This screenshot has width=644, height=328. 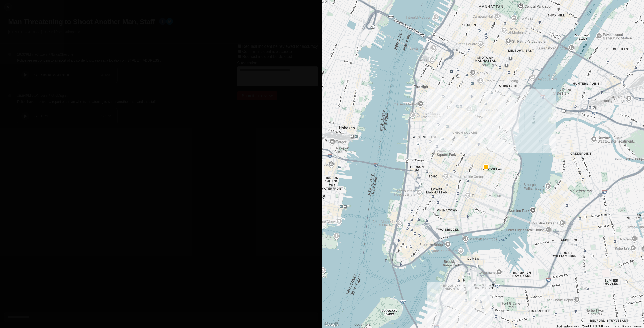 What do you see at coordinates (67, 75) in the screenshot?
I see `div: NYPD Transit BX/MH North` at bounding box center [67, 75].